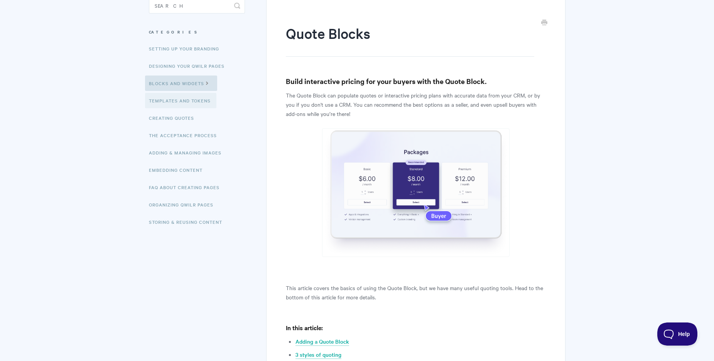  What do you see at coordinates (416, 193) in the screenshot?
I see `img: file-30ANXqc23E.png` at bounding box center [416, 193].